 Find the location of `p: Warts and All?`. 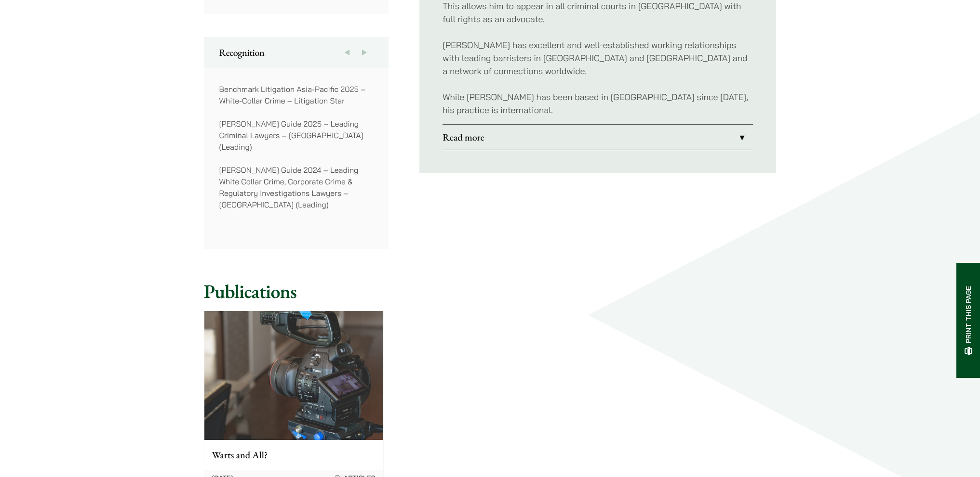

p: Warts and All? is located at coordinates (293, 455).